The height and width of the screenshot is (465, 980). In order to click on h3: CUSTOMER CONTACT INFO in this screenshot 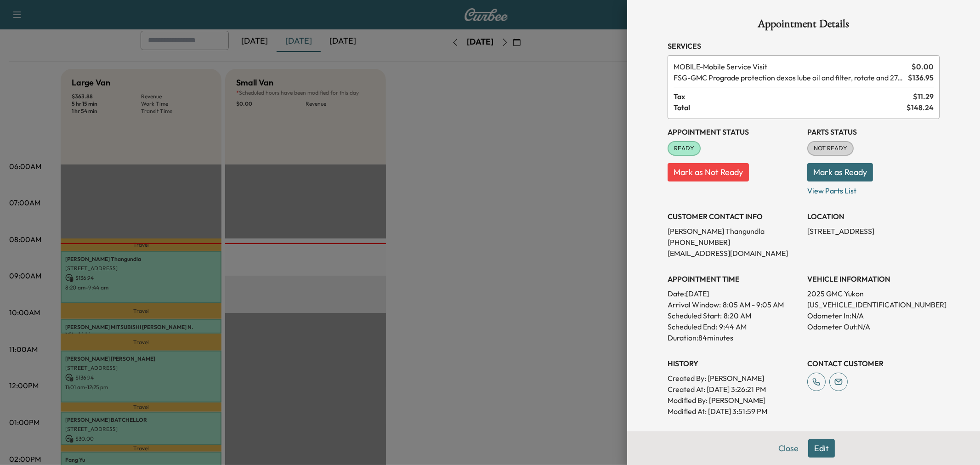, I will do `click(733, 216)`.